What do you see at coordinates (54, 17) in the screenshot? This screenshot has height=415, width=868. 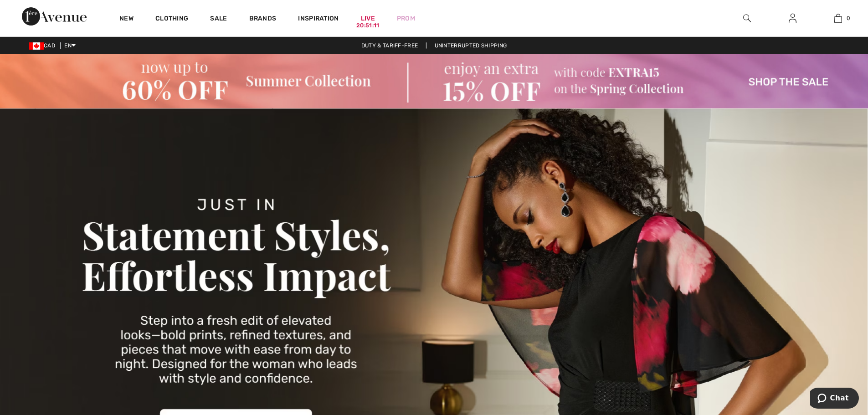 I see `a: 1ère Avenue` at bounding box center [54, 17].